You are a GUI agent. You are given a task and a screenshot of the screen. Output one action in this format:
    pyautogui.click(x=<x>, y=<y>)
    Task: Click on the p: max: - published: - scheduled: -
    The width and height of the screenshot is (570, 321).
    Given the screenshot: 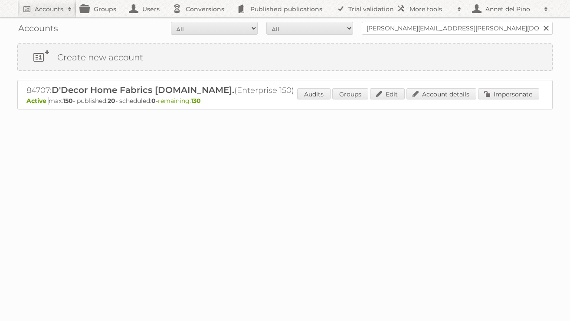 What is the action you would take?
    pyautogui.click(x=285, y=101)
    